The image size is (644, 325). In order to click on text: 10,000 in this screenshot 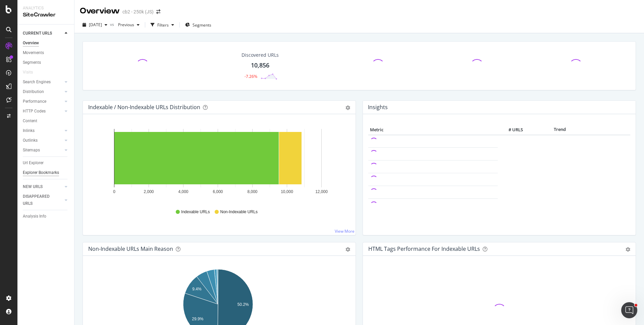, I will do `click(287, 192)`.